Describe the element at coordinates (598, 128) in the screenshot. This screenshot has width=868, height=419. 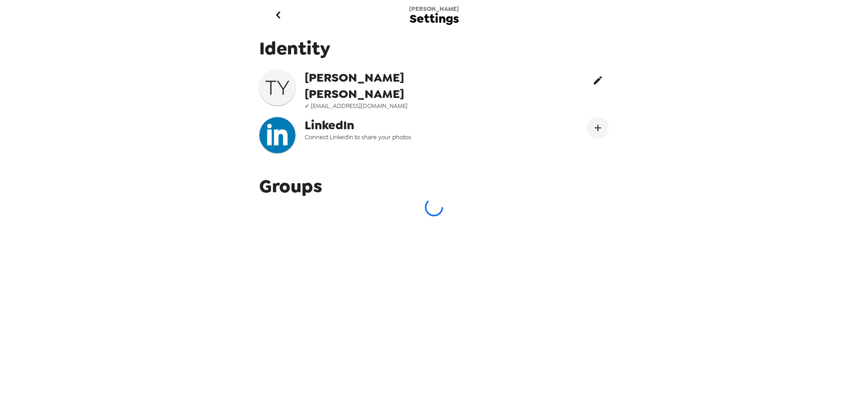
I see `button: Connect LinekdIn` at that location.